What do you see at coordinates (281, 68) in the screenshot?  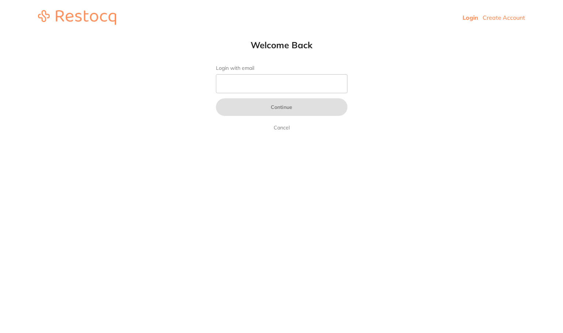 I see `label: Login with email` at bounding box center [281, 68].